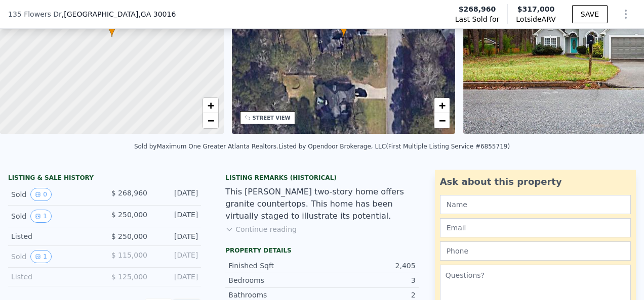 This screenshot has width=644, height=300. What do you see at coordinates (275, 295) in the screenshot?
I see `div: Bathrooms` at bounding box center [275, 295].